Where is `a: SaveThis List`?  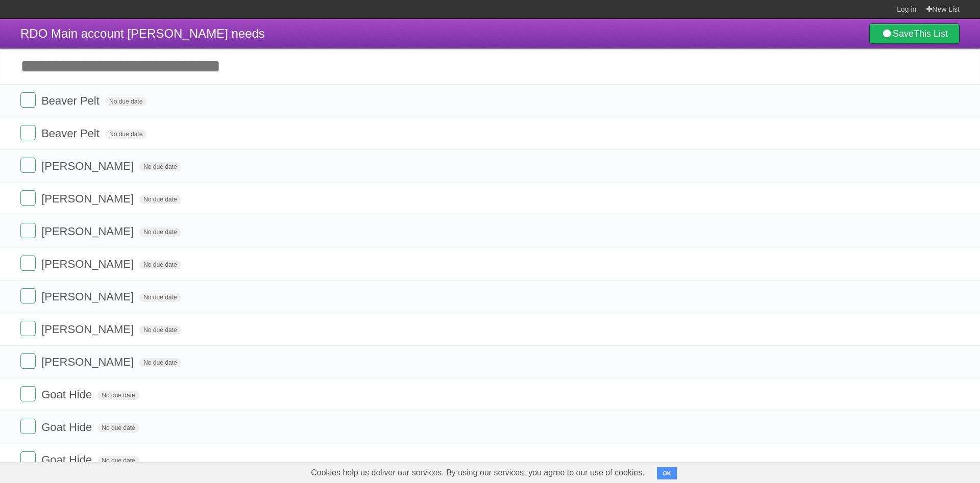
a: SaveThis List is located at coordinates (914, 34).